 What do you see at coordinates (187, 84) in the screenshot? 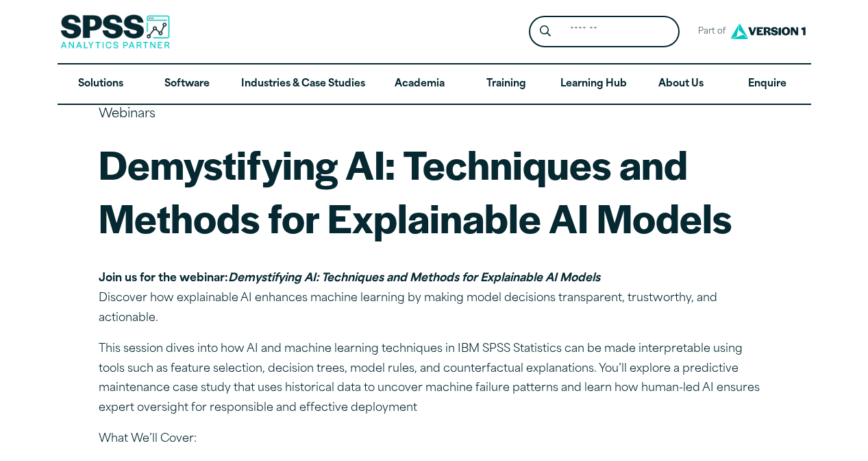
I see `a: Software` at bounding box center [187, 84].